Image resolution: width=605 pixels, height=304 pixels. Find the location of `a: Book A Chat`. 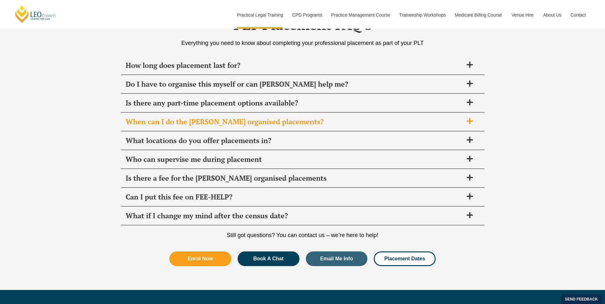

a: Book A Chat is located at coordinates (268, 259).